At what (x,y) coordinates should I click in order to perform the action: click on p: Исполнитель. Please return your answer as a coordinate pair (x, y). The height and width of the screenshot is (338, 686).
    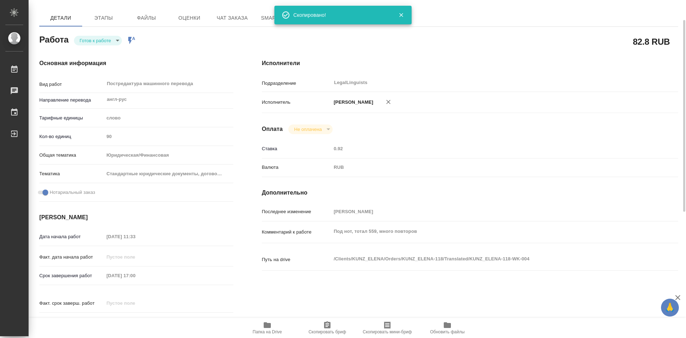
    Looking at the image, I should click on (297, 102).